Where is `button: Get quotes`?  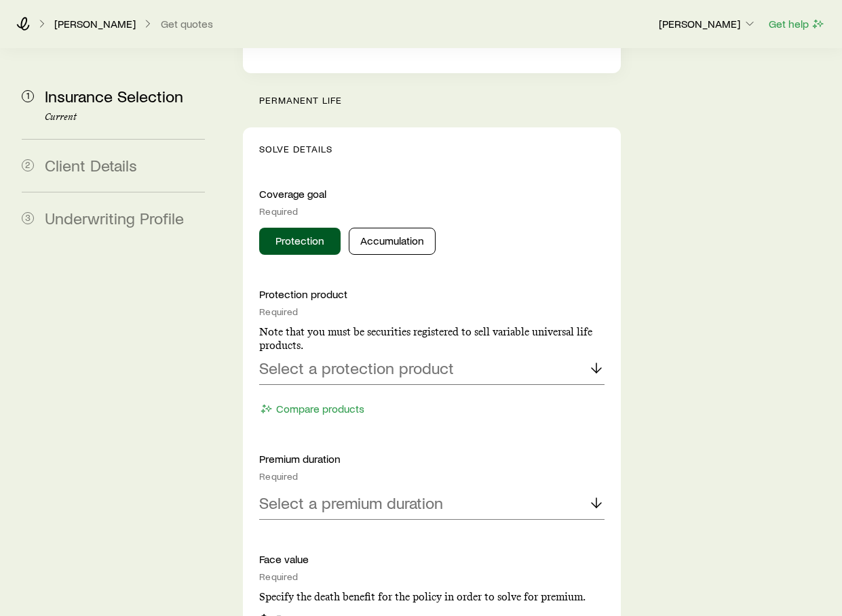
button: Get quotes is located at coordinates (187, 24).